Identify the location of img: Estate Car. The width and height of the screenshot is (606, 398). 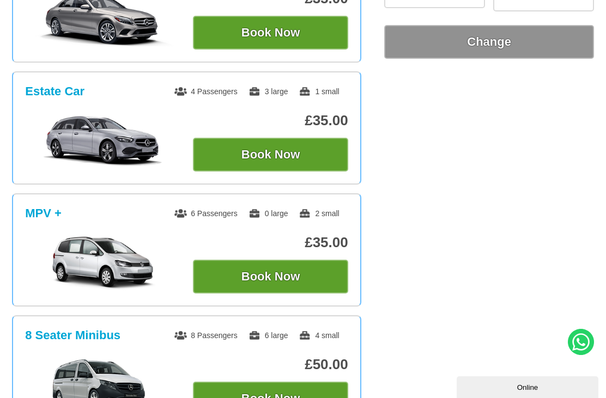
(102, 141).